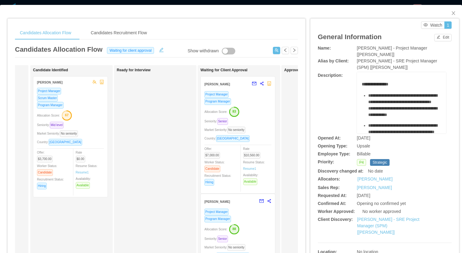  Describe the element at coordinates (45, 159) in the screenshot. I see `span: $3,700.00` at that location.